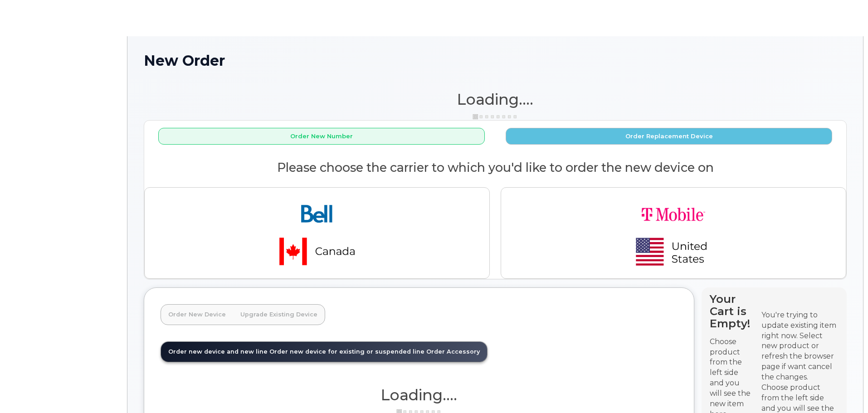 This screenshot has height=413, width=868. I want to click on img: ajax-loader-3a6953c30dc77f0bf724df975f13086db4f4c1262e45940f03d1251963f1bf2e.gif, so click(495, 116).